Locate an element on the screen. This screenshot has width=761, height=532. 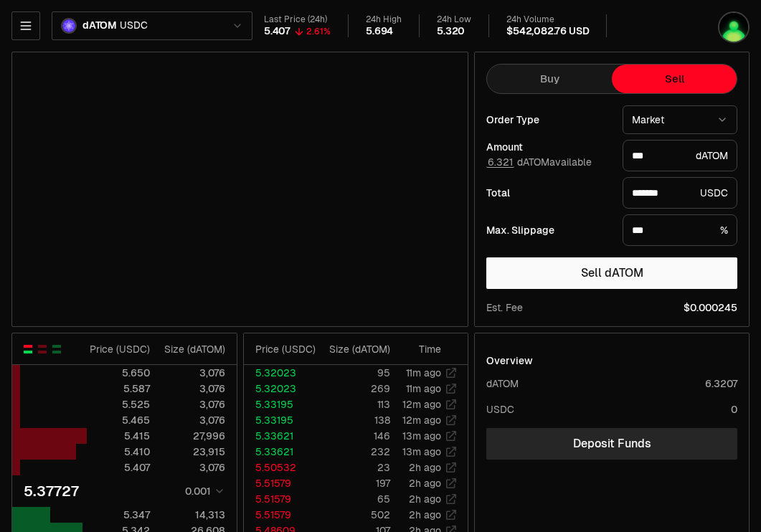
div: Max. Slippage is located at coordinates (549, 230).